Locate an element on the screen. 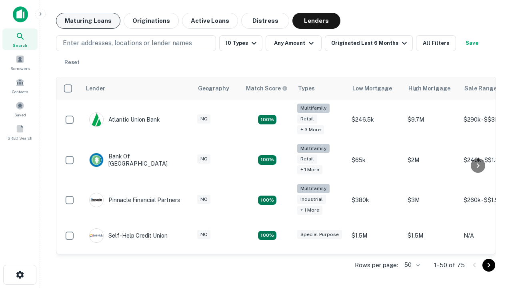 This screenshot has width=512, height=288. button: Active Loans is located at coordinates (210, 21).